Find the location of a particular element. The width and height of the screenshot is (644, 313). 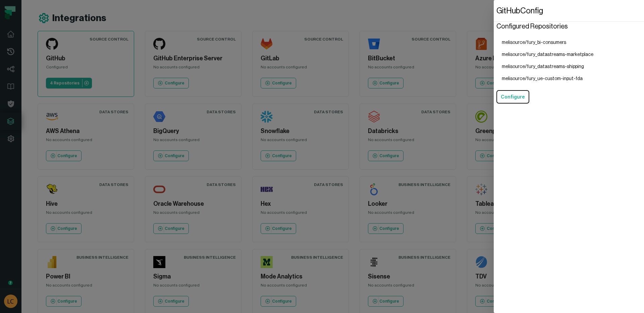

li: melisource/fury_bi-consumers is located at coordinates (547, 43).